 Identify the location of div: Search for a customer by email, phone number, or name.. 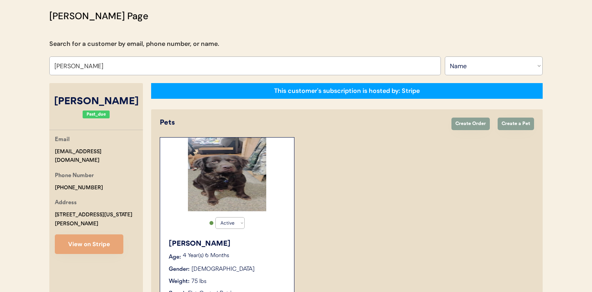
(134, 44).